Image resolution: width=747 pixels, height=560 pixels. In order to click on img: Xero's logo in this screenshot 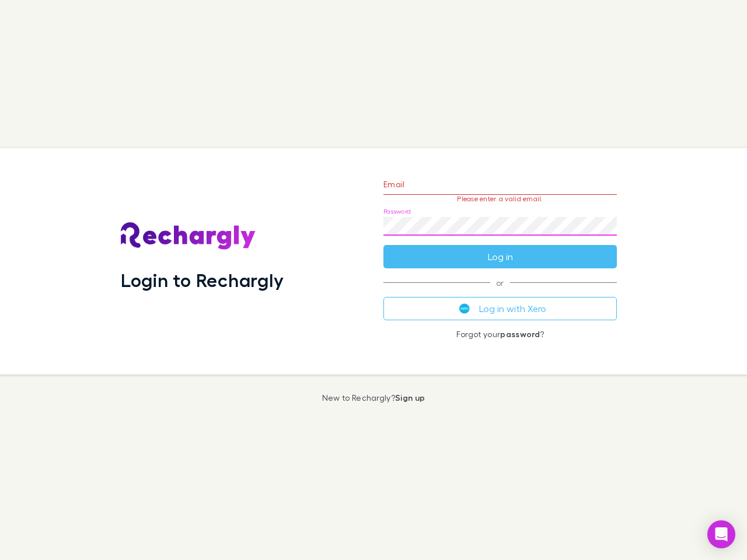, I will do `click(465, 308)`.